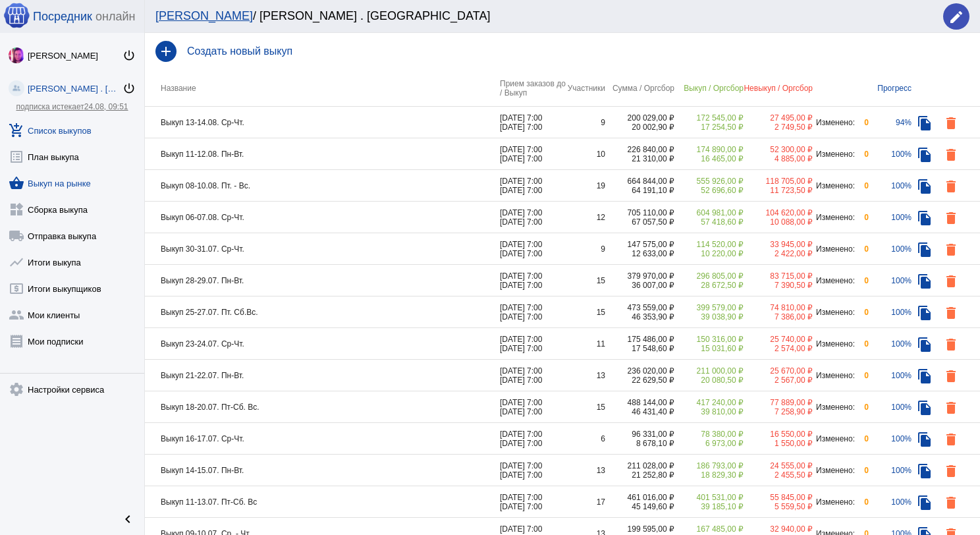 This screenshot has width=980, height=535. What do you see at coordinates (640, 443) in the screenshot?
I see `div: 8 678,10 ₽` at bounding box center [640, 443].